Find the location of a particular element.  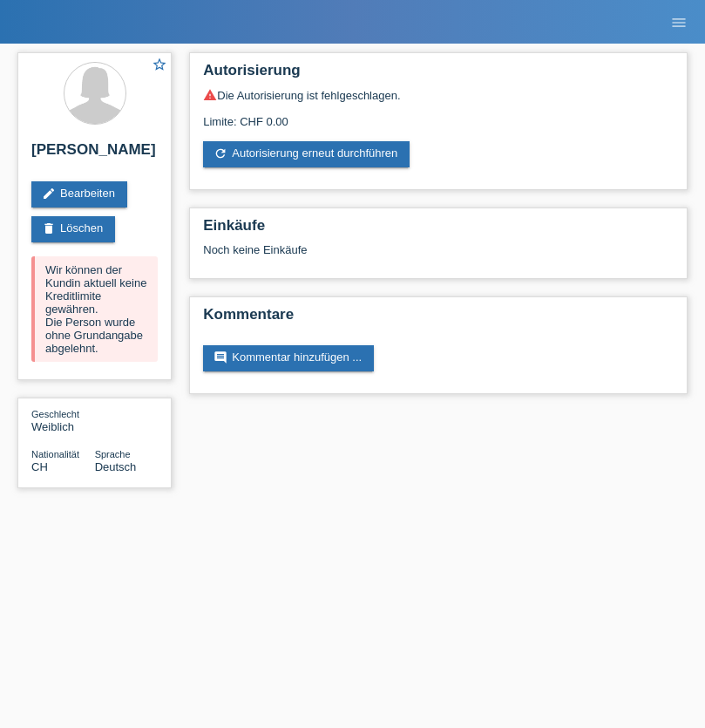

a: editBearbeiten is located at coordinates (79, 194).